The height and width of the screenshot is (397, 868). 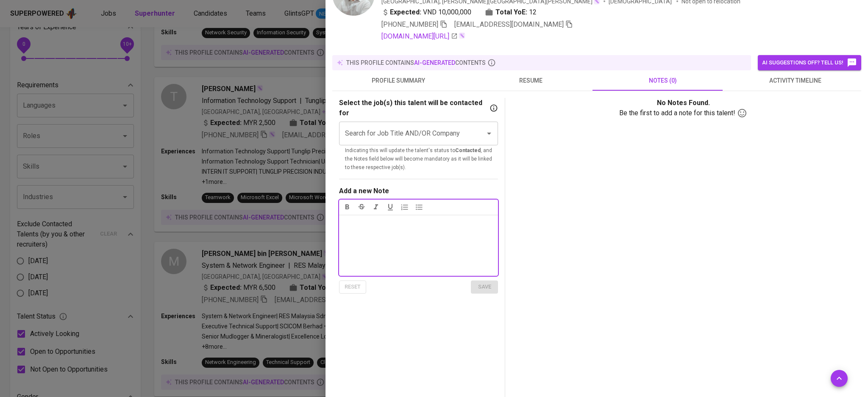 What do you see at coordinates (416, 63) in the screenshot?
I see `p: this profile contains contents` at bounding box center [416, 63].